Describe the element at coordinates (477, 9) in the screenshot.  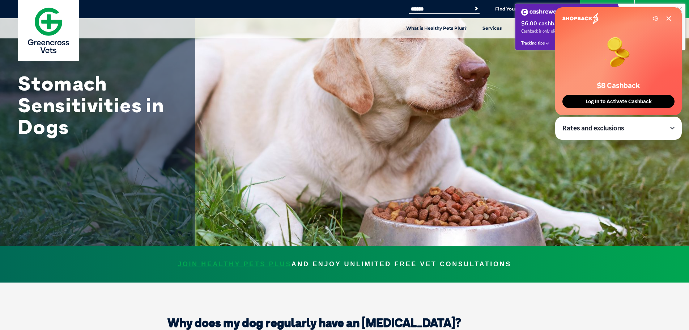
I see `button: Search` at that location.